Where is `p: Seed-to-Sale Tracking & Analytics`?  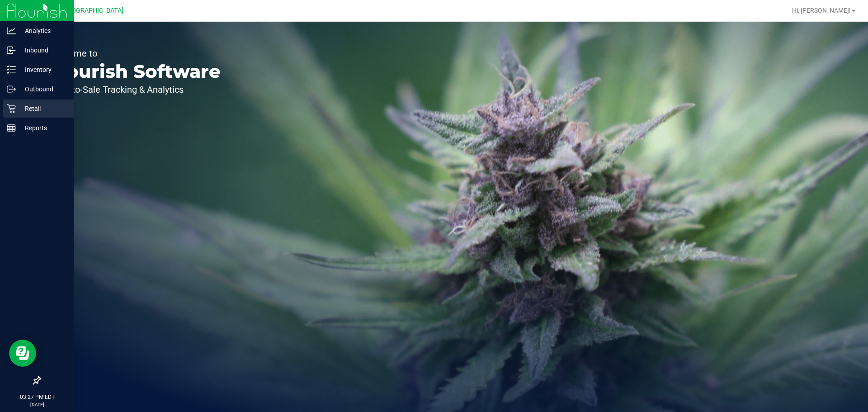 p: Seed-to-Sale Tracking & Analytics is located at coordinates (135, 89).